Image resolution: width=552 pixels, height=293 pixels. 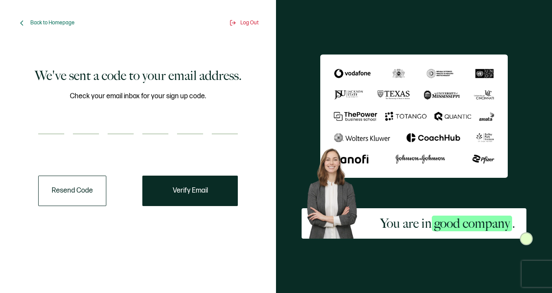 What do you see at coordinates (53, 23) in the screenshot?
I see `span: Back to Homepage` at bounding box center [53, 23].